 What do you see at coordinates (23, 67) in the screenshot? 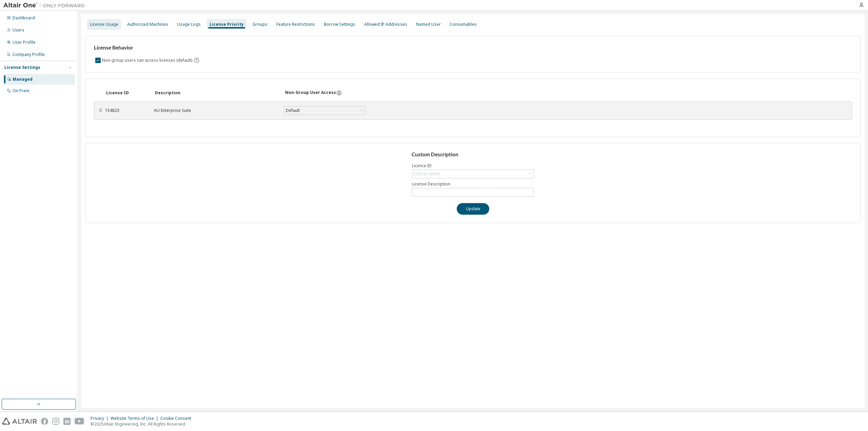
I see `div: License Settings` at bounding box center [23, 67].